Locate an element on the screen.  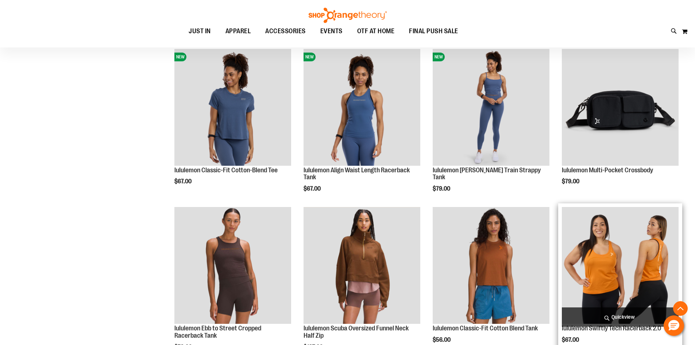
img: lululemon Classic-Fit Cotton Blend Tank is located at coordinates (491, 265).